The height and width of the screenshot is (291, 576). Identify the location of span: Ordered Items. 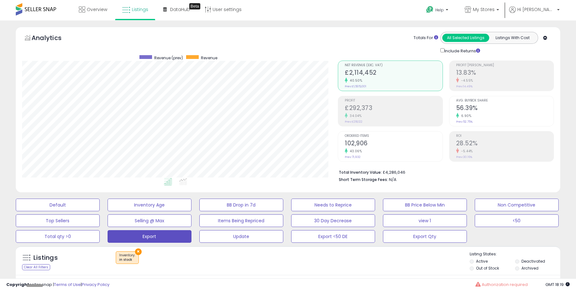
(394, 136).